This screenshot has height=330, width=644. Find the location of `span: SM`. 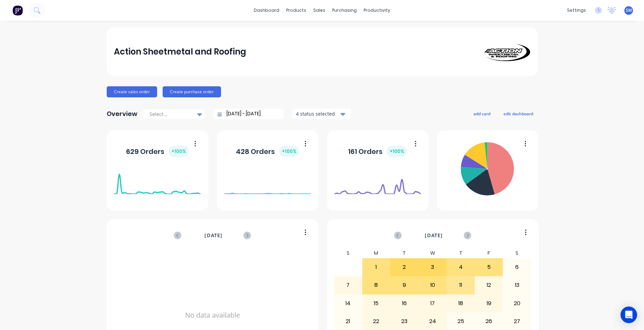

span: SM is located at coordinates (628, 10).